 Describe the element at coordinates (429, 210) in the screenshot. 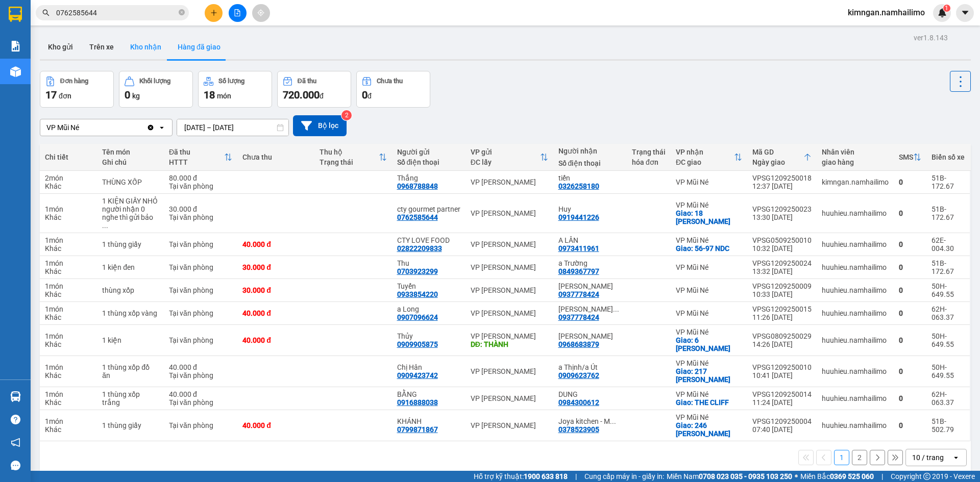

I see `div: cty gourmet partner` at that location.